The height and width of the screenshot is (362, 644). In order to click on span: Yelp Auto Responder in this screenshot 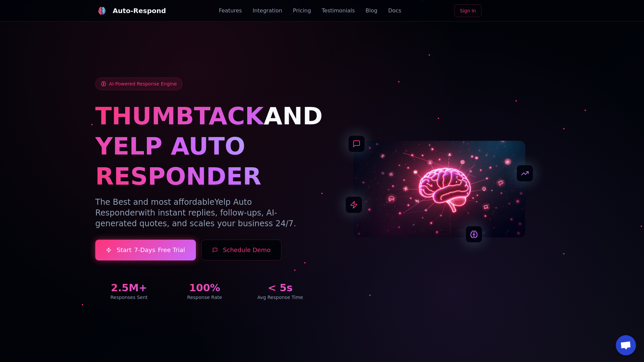, I will do `click(173, 208)`.